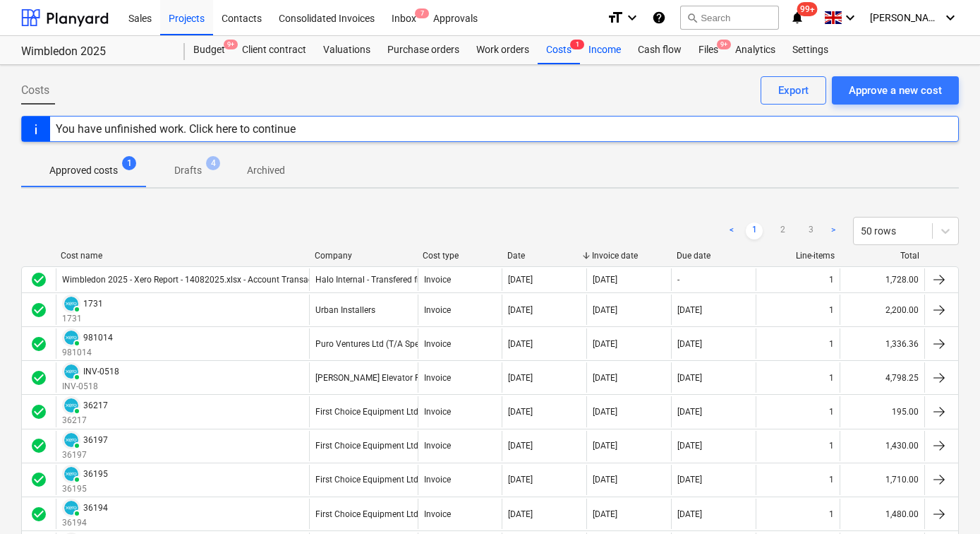 The image size is (980, 534). Describe the element at coordinates (274, 50) in the screenshot. I see `div: Client contract` at that location.